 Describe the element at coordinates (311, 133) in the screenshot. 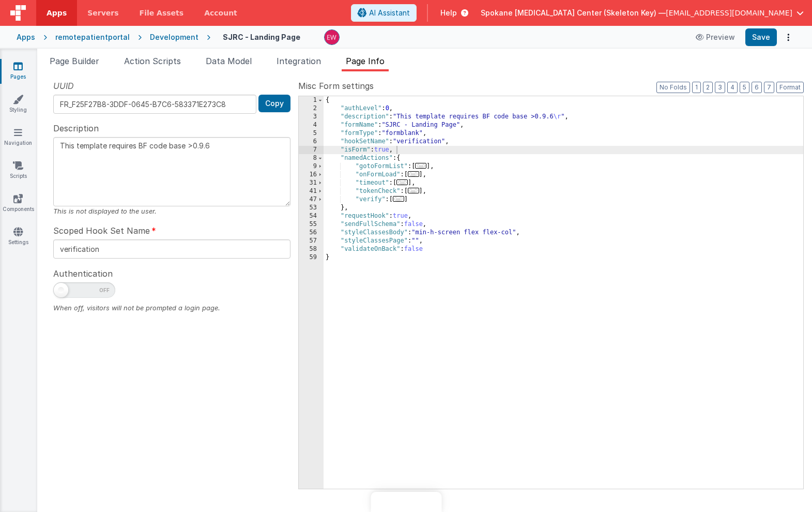

I see `div: 5` at that location.